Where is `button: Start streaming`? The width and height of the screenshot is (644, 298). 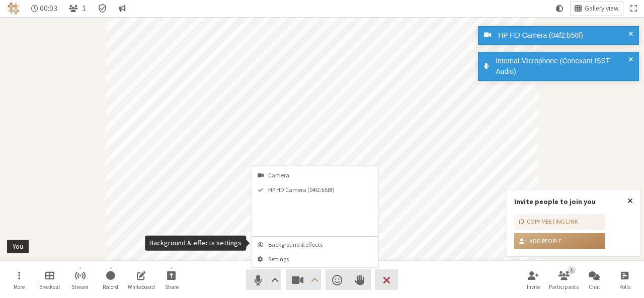
button: Start streaming is located at coordinates (80, 280).